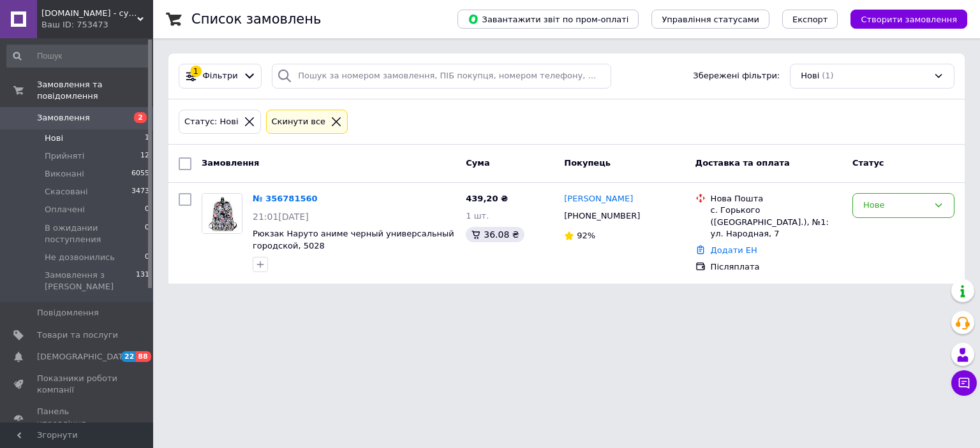  What do you see at coordinates (733, 250) in the screenshot?
I see `a: Додати ЕН` at bounding box center [733, 250].